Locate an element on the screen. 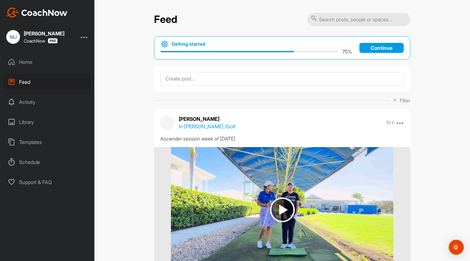 The image size is (470, 261). div: MJ is located at coordinates (13, 37).